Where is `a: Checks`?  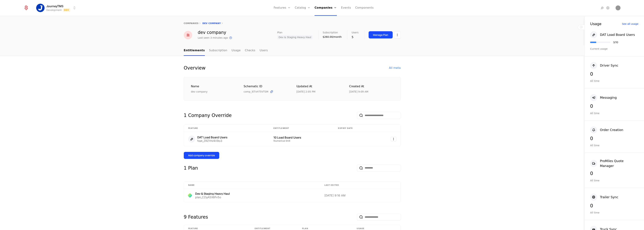
a: Checks is located at coordinates (250, 50).